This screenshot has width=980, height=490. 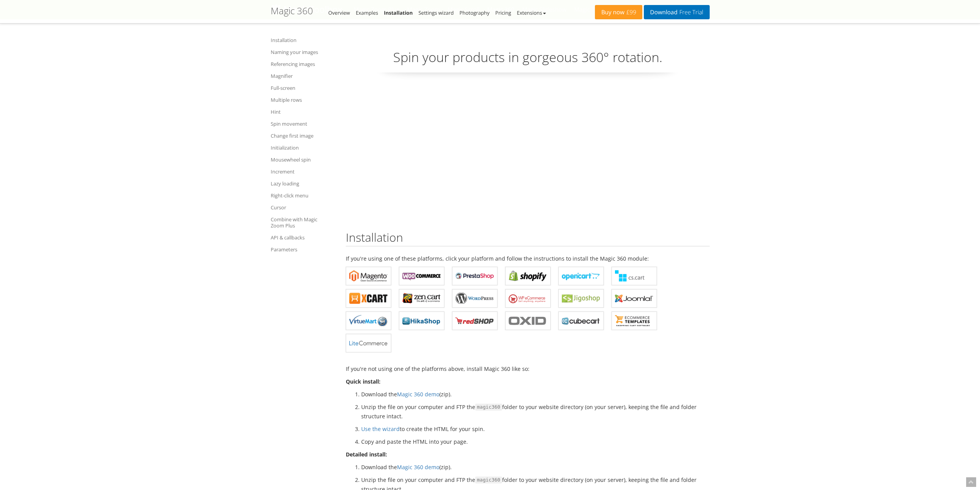 I want to click on b: Magic 360 for OXID, so click(x=528, y=320).